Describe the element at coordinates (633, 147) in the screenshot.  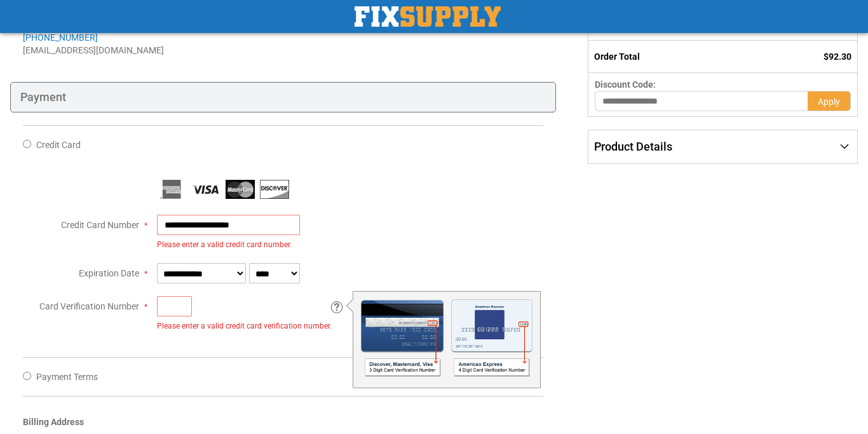
I see `span: Product Details` at that location.